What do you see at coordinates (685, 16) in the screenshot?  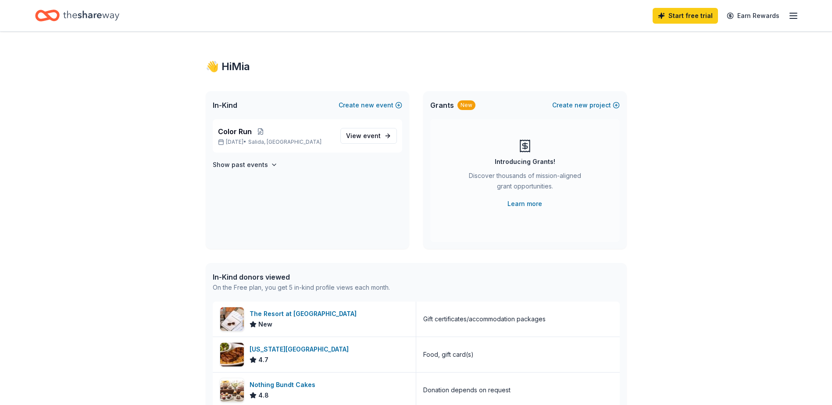 I see `a: Start free trial` at bounding box center [685, 16].